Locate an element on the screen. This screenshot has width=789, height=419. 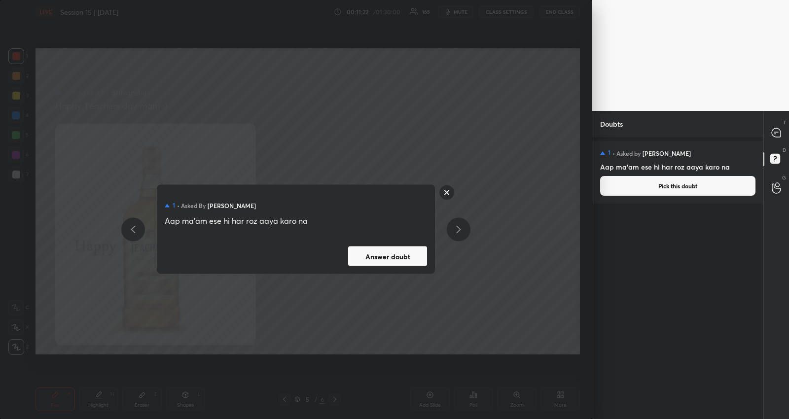
div: grid is located at coordinates (678, 278).